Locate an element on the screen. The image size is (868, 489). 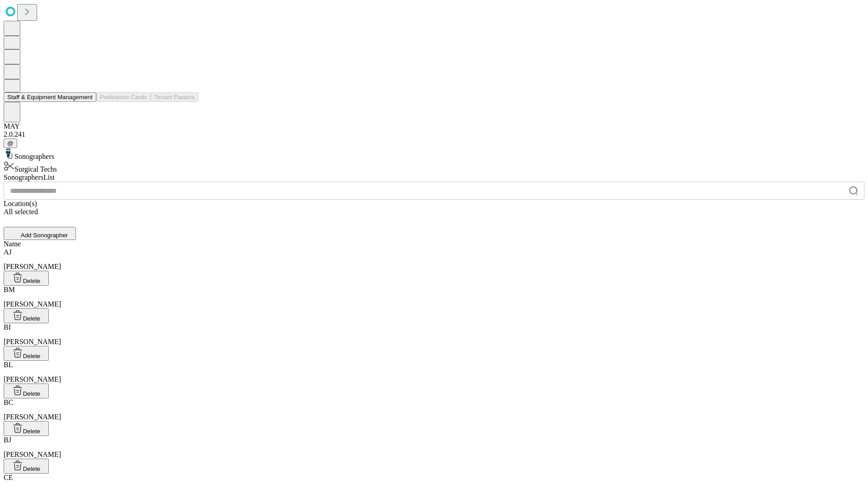
span: BC is located at coordinates (8, 402).